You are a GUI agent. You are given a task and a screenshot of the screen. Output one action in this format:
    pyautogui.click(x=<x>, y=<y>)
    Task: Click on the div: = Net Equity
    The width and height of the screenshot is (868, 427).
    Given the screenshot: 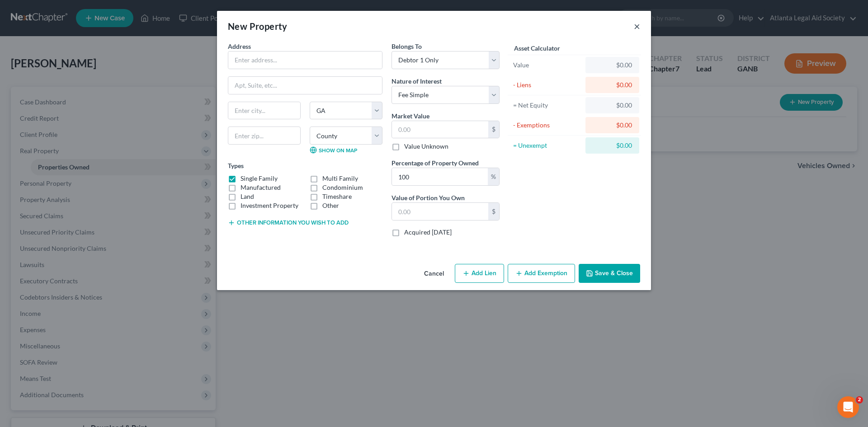 What is the action you would take?
    pyautogui.click(x=547, y=105)
    